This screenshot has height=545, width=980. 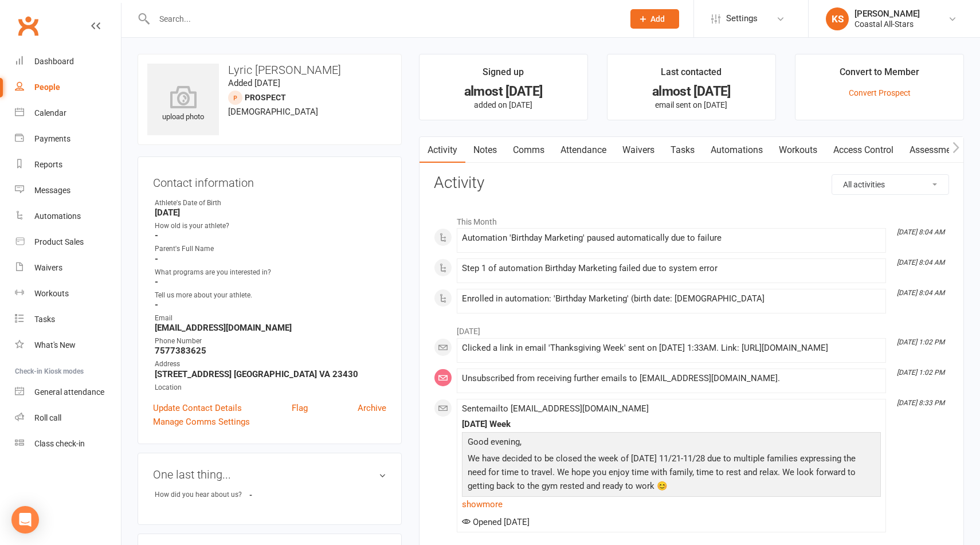 I want to click on a: Update Contact Details, so click(x=197, y=408).